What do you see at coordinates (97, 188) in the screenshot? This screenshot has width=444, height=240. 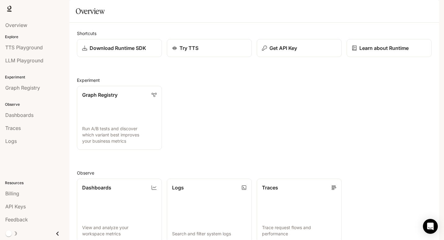 I see `p: Dashboards` at bounding box center [97, 188].